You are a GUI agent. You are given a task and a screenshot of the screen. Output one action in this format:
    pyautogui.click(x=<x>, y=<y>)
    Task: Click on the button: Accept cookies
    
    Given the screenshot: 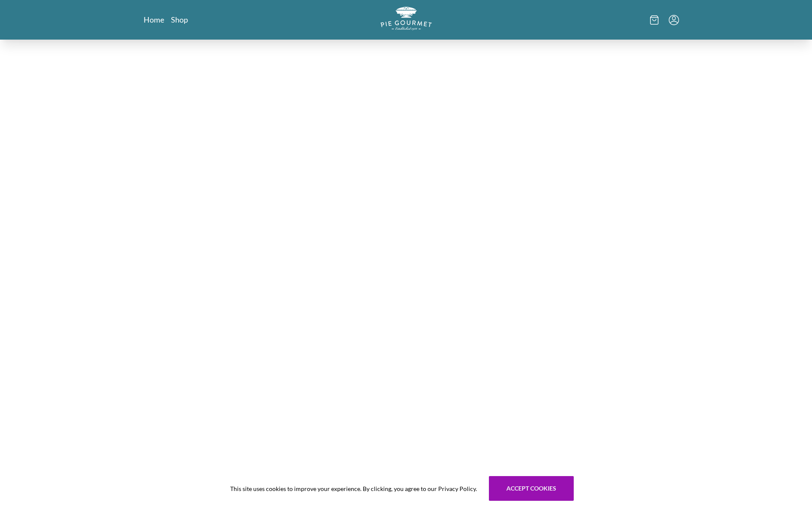 What is the action you would take?
    pyautogui.click(x=532, y=488)
    